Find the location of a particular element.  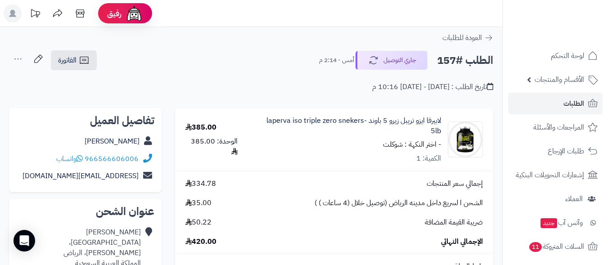

span: واتساب is located at coordinates (69, 159).